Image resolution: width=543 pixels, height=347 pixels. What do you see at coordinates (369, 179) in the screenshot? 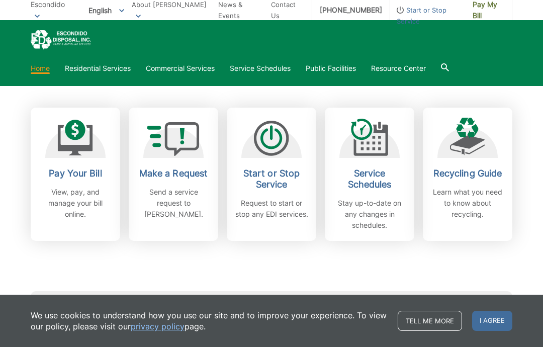
I see `h2: Service Schedules` at bounding box center [369, 179].